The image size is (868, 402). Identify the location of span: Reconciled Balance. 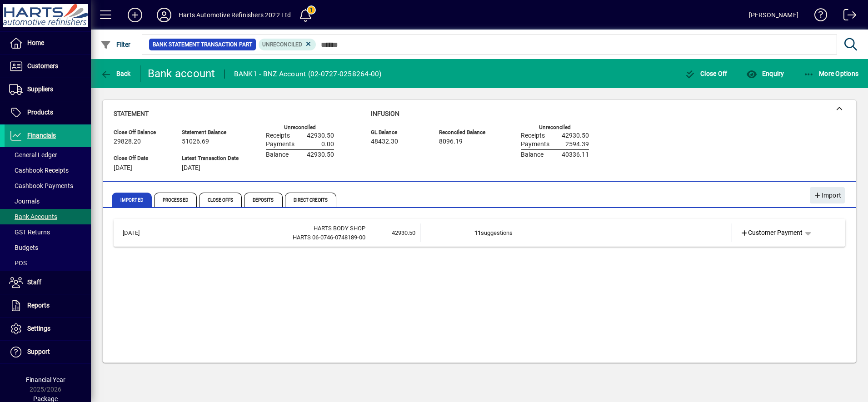
(466, 132).